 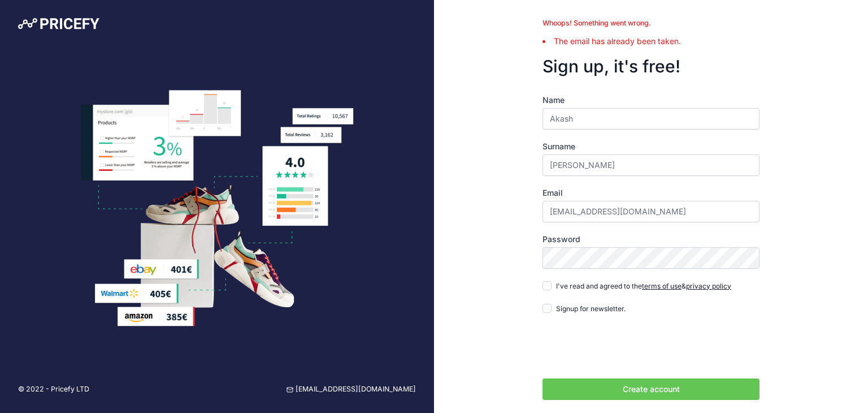 What do you see at coordinates (651, 42) in the screenshot?
I see `li: The email has already been taken.` at bounding box center [651, 42].